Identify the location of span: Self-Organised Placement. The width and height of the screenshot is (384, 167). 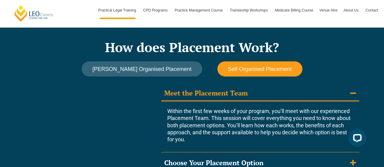
(260, 69).